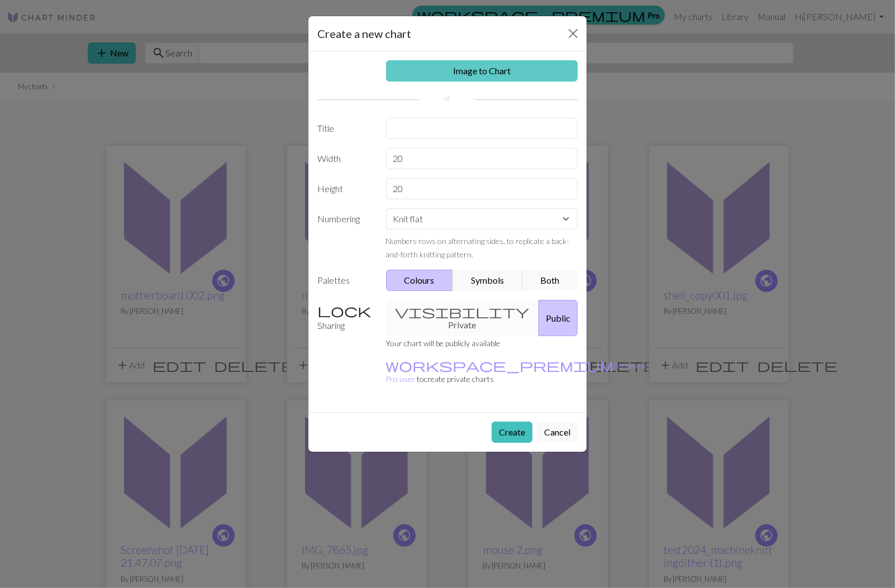 Image resolution: width=895 pixels, height=588 pixels. What do you see at coordinates (344, 318) in the screenshot?
I see `label: Sharing` at bounding box center [344, 318].